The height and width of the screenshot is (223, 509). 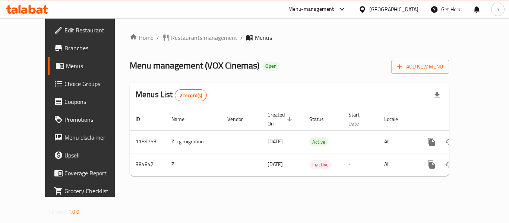 I want to click on span: Start Date, so click(x=359, y=119).